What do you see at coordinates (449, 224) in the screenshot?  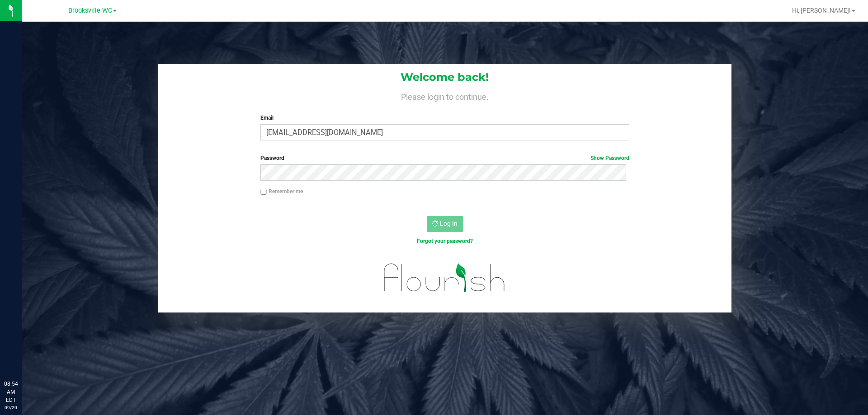 I see `span: Log In` at bounding box center [449, 224].